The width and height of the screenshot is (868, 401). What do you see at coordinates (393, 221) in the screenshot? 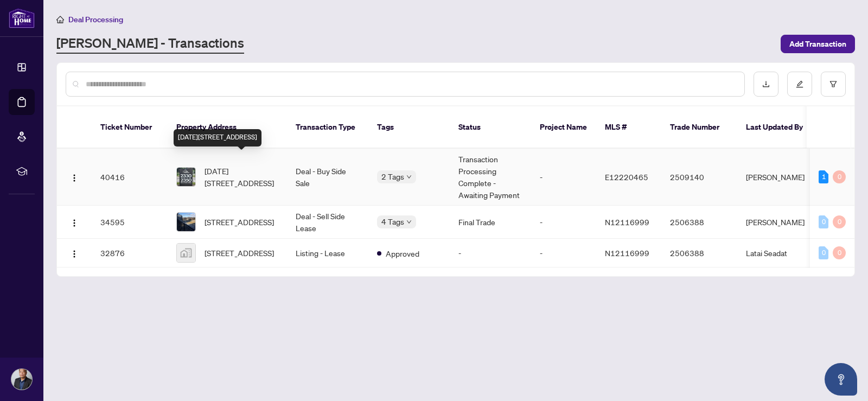
I see `span: 4 Tags` at bounding box center [393, 221].